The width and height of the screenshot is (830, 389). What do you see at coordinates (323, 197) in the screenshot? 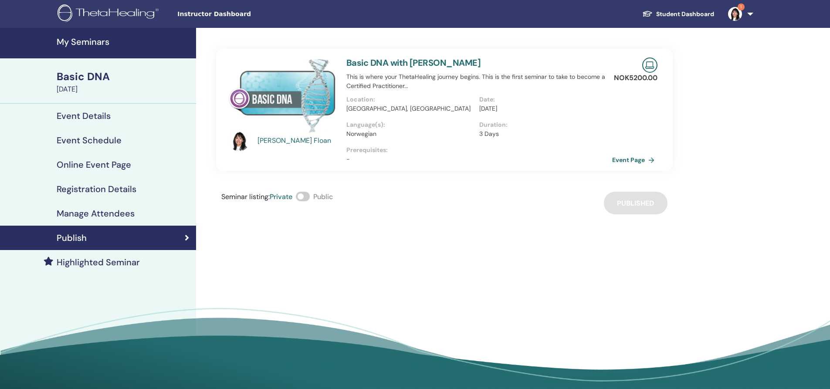
I see `span: Public` at bounding box center [323, 197].